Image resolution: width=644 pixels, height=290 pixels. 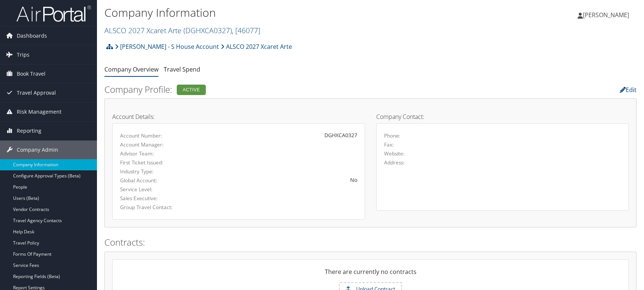 What do you see at coordinates (156, 207) in the screenshot?
I see `label: Group Travel Contact:` at bounding box center [156, 207].